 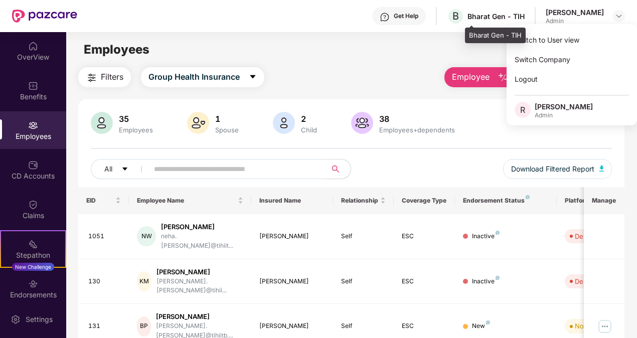 I want to click on div: Employees, so click(x=136, y=130).